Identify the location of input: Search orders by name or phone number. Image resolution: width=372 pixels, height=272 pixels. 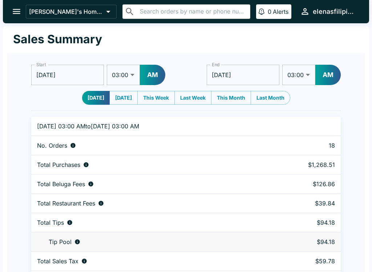
(192, 12).